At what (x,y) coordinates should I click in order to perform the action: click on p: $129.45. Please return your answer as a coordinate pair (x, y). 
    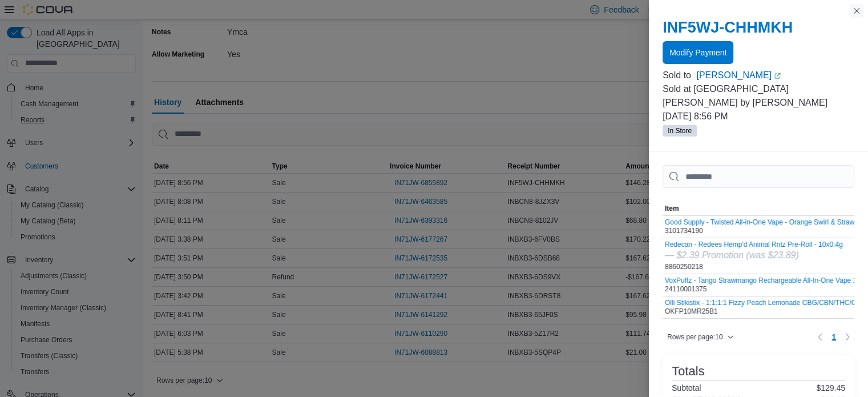
    Looking at the image, I should click on (831, 387).